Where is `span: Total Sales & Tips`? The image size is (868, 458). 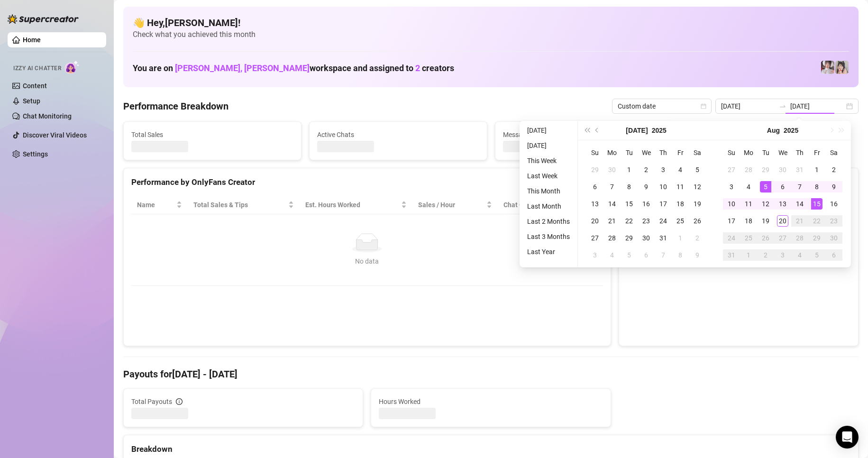
span: Total Sales & Tips is located at coordinates (240, 205).